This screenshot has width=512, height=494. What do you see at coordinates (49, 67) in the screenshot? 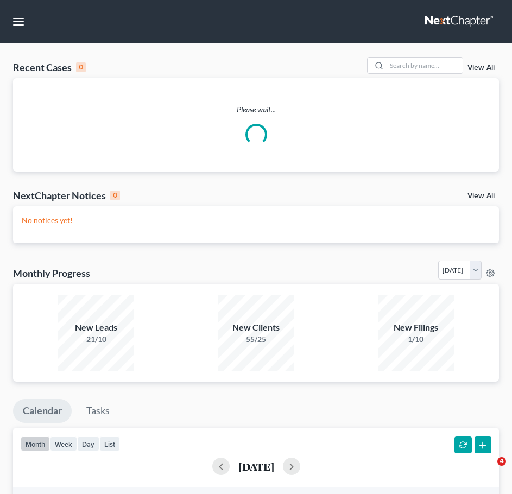
I see `div: Recent Cases` at bounding box center [49, 67].